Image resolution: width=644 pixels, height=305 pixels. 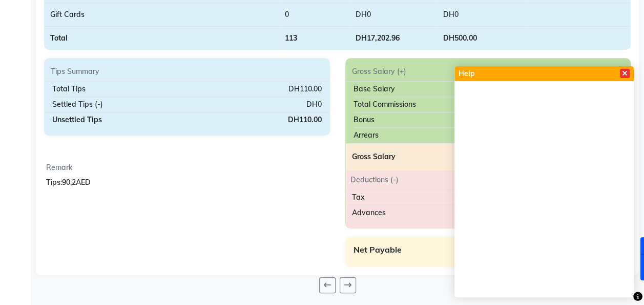 I want to click on td: DH17,202.96, so click(x=393, y=38).